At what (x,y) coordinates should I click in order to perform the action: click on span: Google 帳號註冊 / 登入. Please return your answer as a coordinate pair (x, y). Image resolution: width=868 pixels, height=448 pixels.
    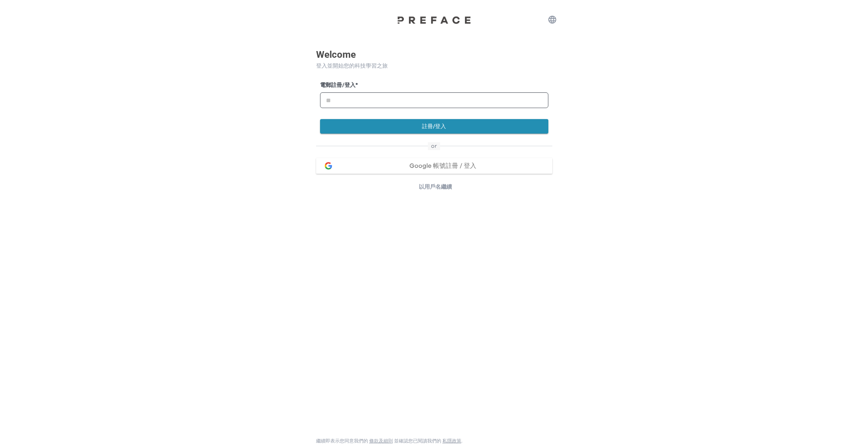
    Looking at the image, I should click on (443, 166).